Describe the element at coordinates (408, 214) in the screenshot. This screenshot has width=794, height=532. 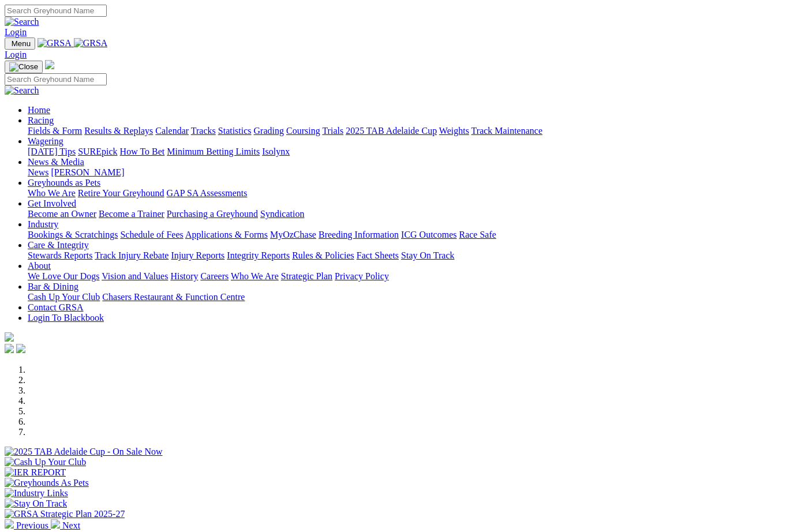
I see `div: Get Involved` at that location.